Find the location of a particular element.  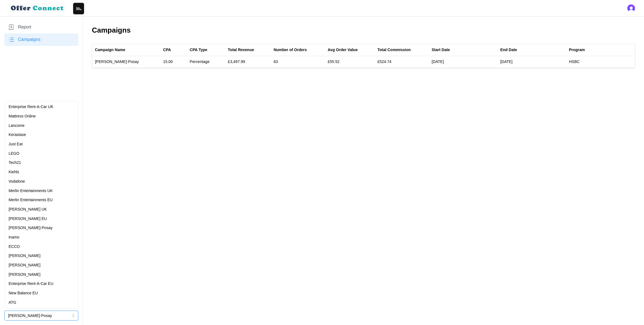

button: Open user button is located at coordinates (631, 8).